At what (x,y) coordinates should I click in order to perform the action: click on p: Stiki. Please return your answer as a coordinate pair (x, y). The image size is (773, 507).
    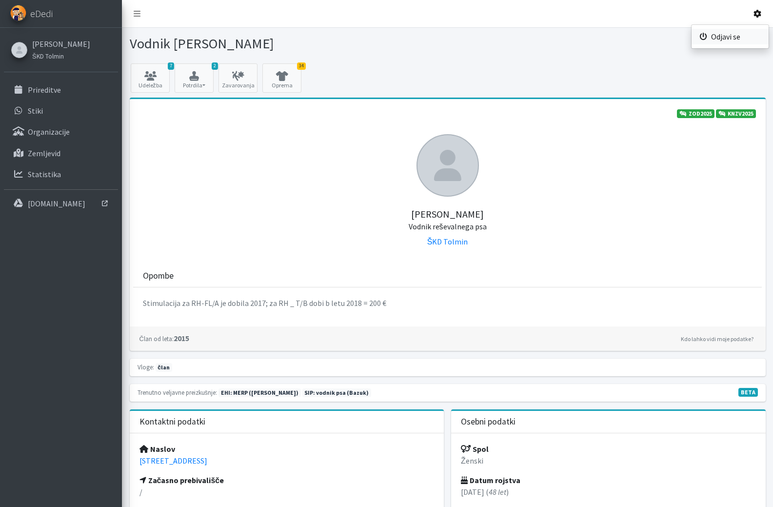
    Looking at the image, I should click on (35, 111).